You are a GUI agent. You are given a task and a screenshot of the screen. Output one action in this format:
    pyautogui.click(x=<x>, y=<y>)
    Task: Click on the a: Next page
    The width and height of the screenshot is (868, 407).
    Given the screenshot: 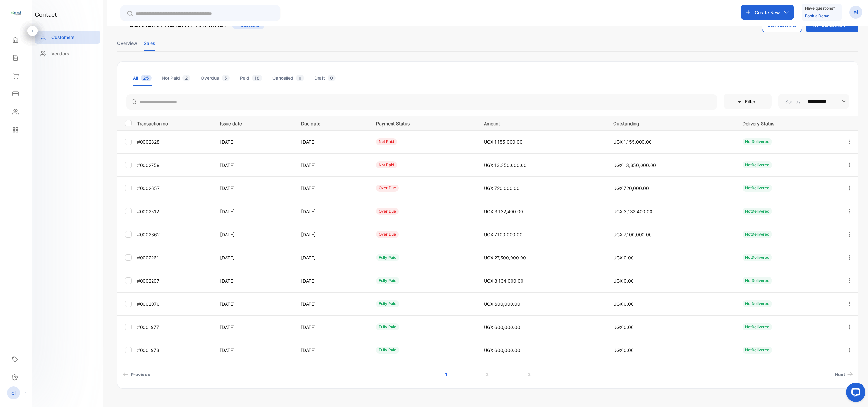 What is the action you would take?
    pyautogui.click(x=844, y=374)
    